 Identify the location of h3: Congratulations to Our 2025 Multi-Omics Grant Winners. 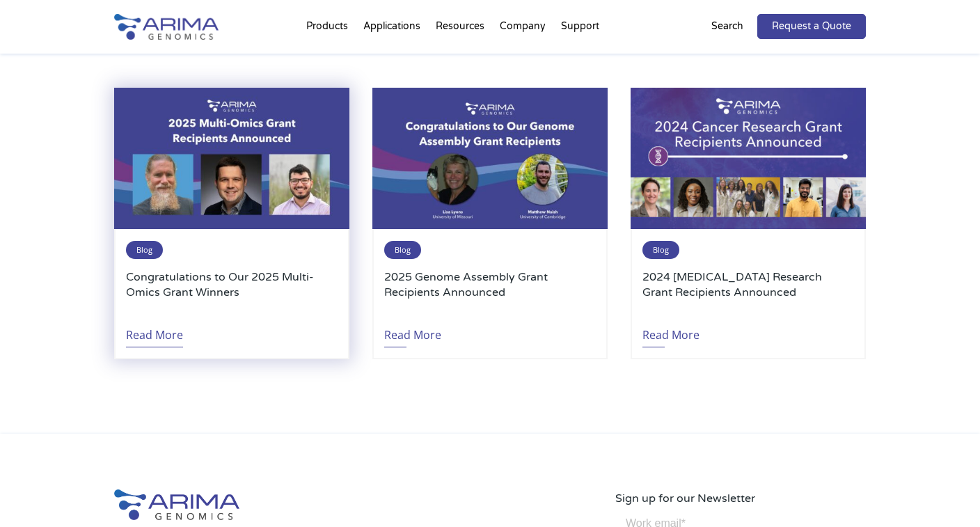
(231, 293).